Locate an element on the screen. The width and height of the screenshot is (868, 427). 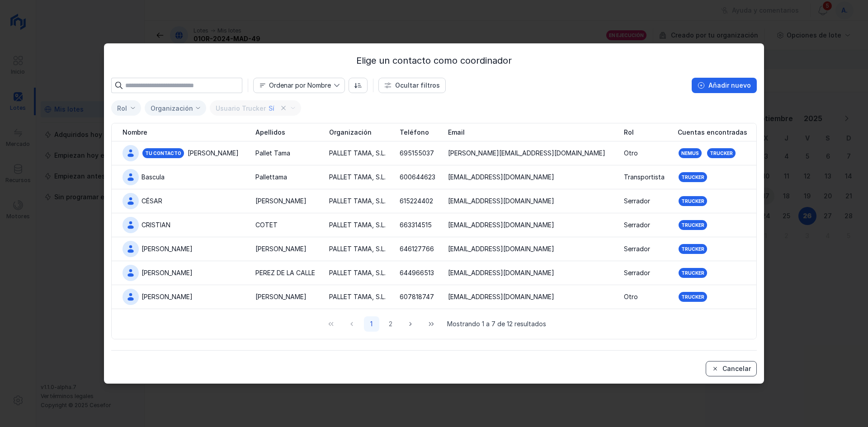
div: 646127766 is located at coordinates (417, 249).